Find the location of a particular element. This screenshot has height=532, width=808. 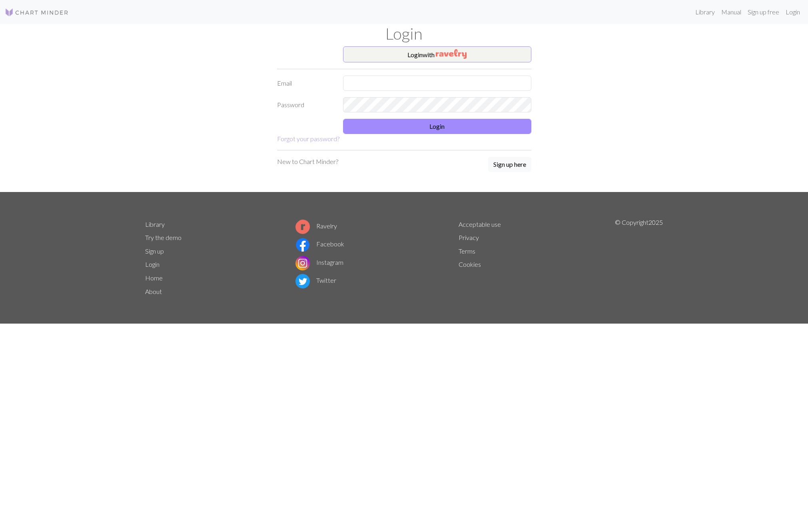

a: Ravelry is located at coordinates (316, 226).